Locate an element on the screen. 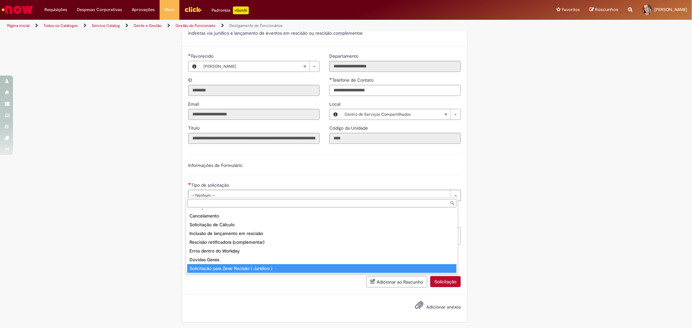  div: Inclusão de lançamento em rescisão is located at coordinates (322, 234).